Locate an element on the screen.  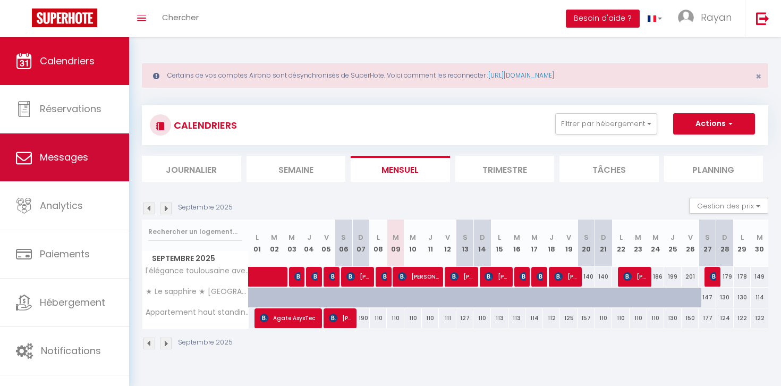
span: Réservations is located at coordinates (71, 108).